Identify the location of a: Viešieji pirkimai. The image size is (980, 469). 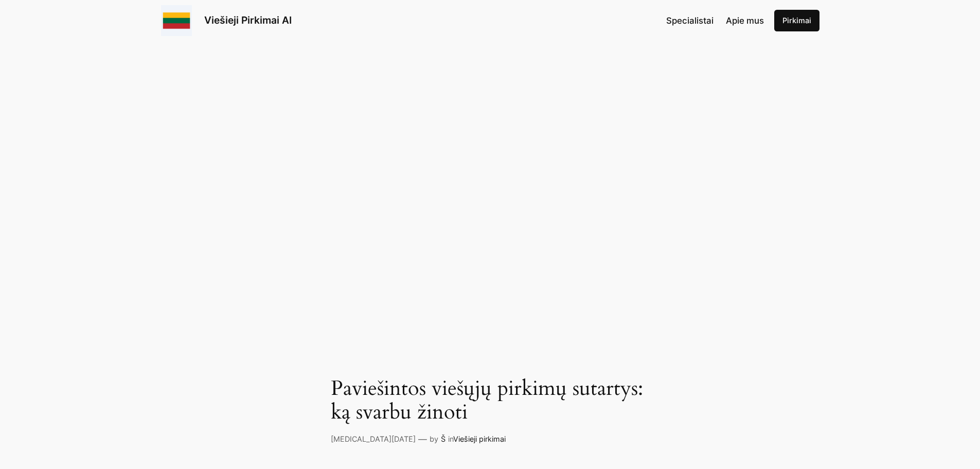
(480, 439).